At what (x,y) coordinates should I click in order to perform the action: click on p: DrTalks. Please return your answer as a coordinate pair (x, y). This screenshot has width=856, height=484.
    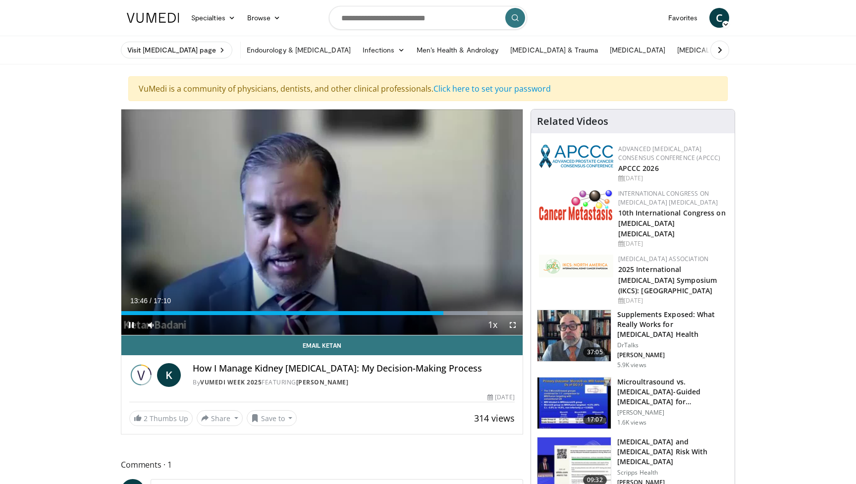
    Looking at the image, I should click on (673, 345).